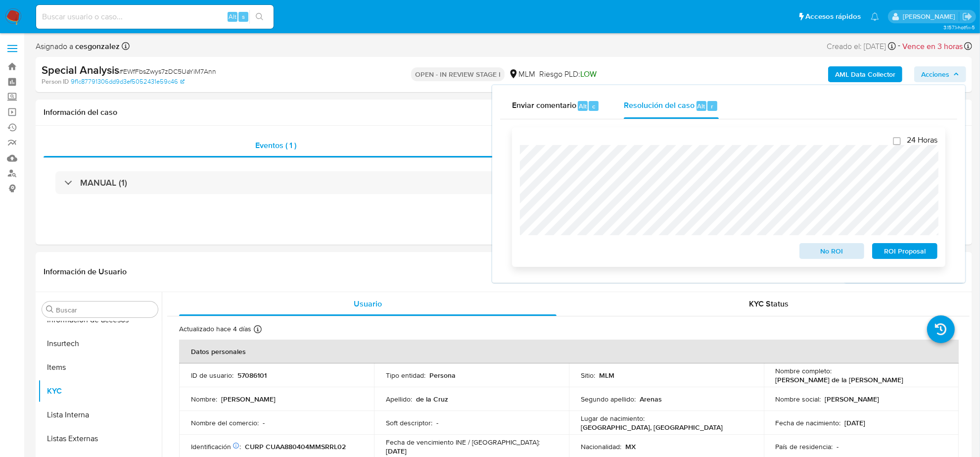  What do you see at coordinates (127, 82) in the screenshot?
I see `a: 9f1c87791306dd9d3ef5052431e59c46` at bounding box center [127, 82].